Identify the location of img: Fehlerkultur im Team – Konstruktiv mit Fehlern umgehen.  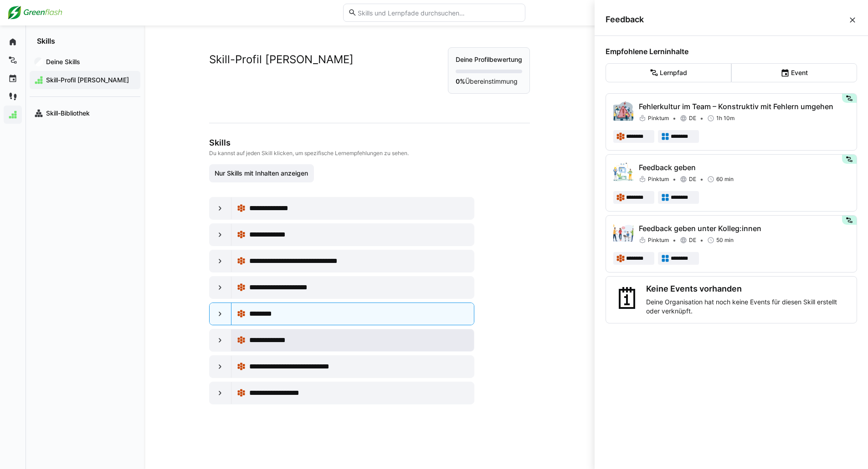
(624, 111).